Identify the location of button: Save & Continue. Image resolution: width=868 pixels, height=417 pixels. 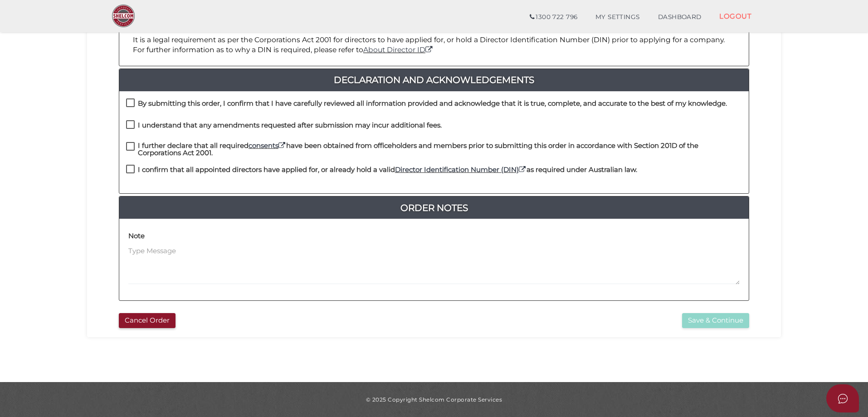
(716, 321).